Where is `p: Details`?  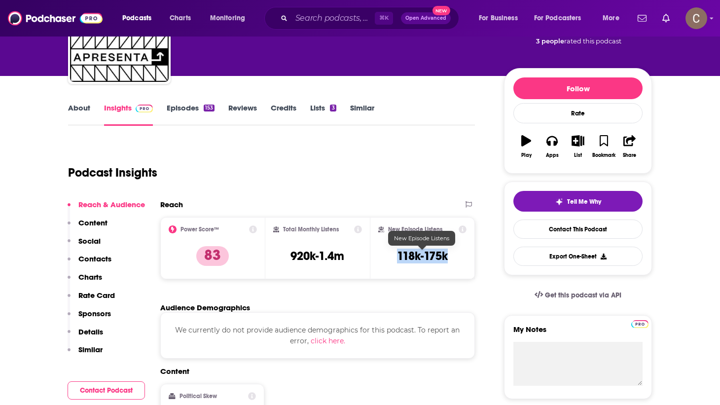
p: Details is located at coordinates (91, 331).